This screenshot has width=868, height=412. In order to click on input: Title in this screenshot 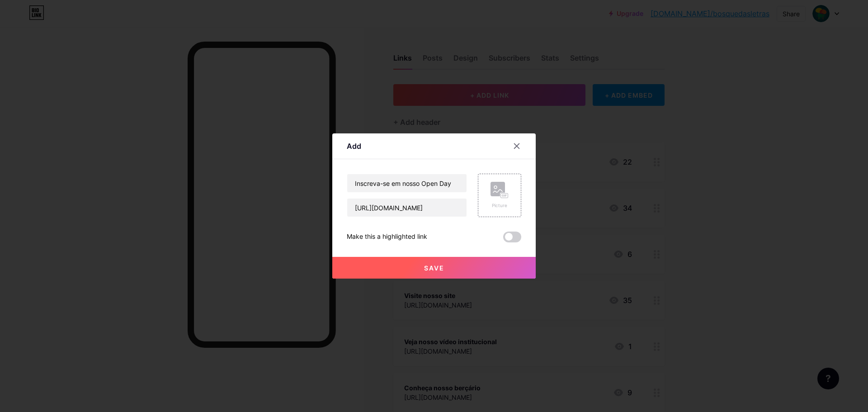, I will do `click(407, 183)`.